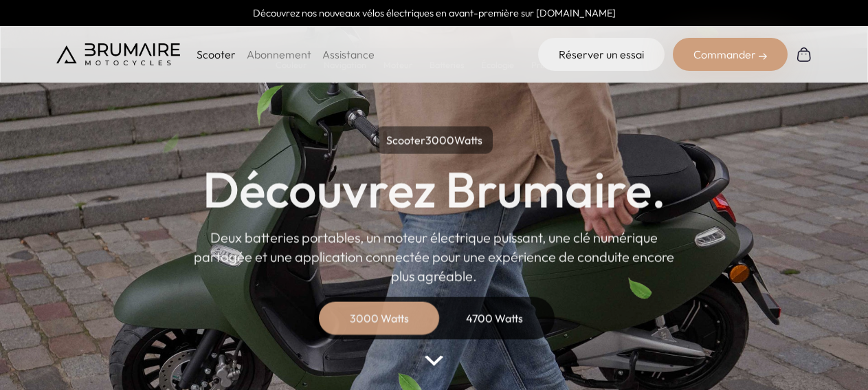 The image size is (868, 390). Describe the element at coordinates (434, 360) in the screenshot. I see `img: arrow-bottom.png` at that location.